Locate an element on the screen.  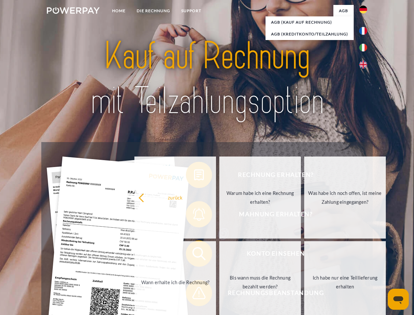
a: agb is located at coordinates (344, 11).